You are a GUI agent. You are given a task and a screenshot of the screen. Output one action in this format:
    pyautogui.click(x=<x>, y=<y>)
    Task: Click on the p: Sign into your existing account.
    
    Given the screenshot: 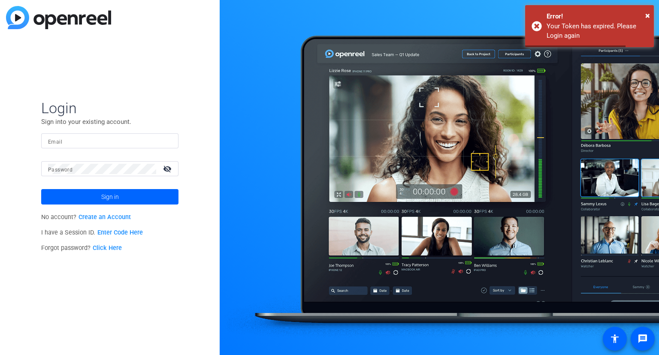 What is the action you would take?
    pyautogui.click(x=110, y=122)
    